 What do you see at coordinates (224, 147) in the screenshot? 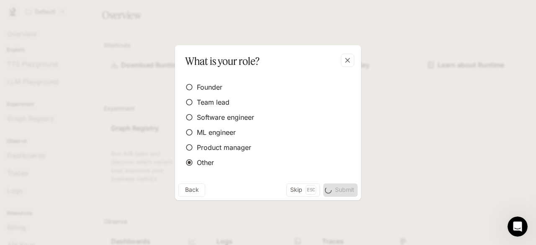
I see `span: Product manager` at bounding box center [224, 147].